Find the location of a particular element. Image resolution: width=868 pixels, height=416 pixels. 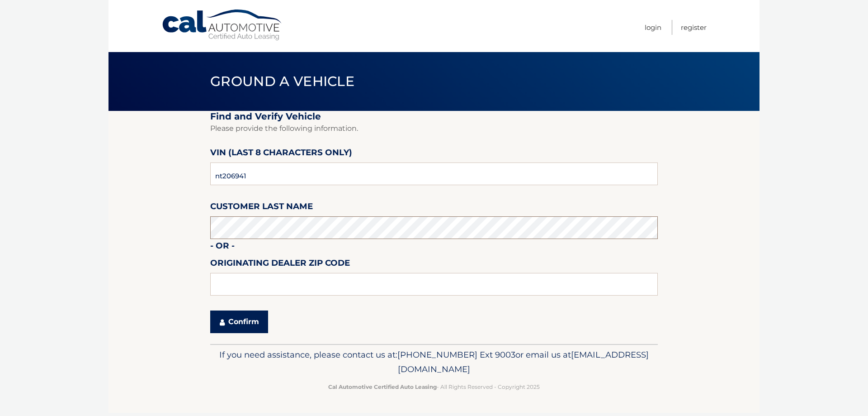

a: Register is located at coordinates (693, 27).